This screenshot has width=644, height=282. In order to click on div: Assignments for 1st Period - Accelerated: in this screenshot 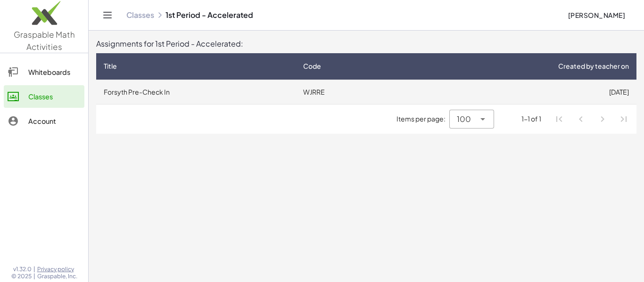, I will do `click(366, 44)`.